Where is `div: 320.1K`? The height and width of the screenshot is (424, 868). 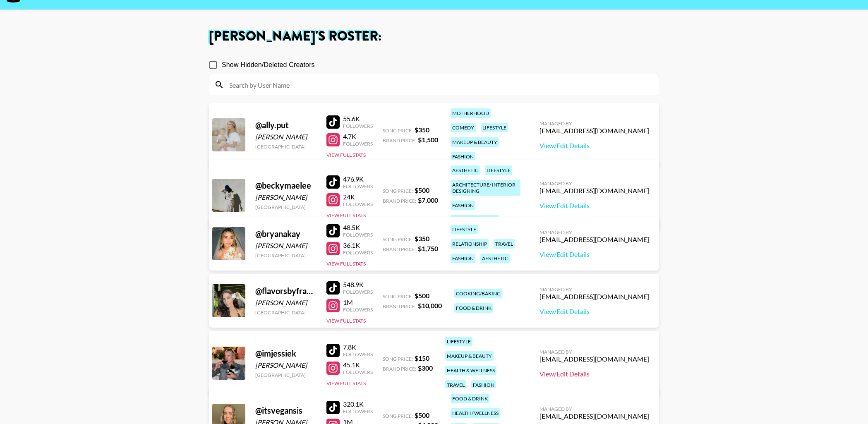 div: 320.1K is located at coordinates (358, 404).